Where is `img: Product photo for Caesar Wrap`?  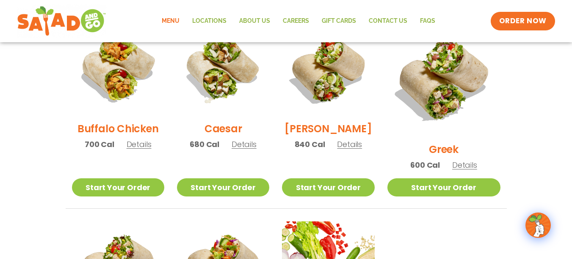 img: Product photo for Caesar Wrap is located at coordinates (223, 69).